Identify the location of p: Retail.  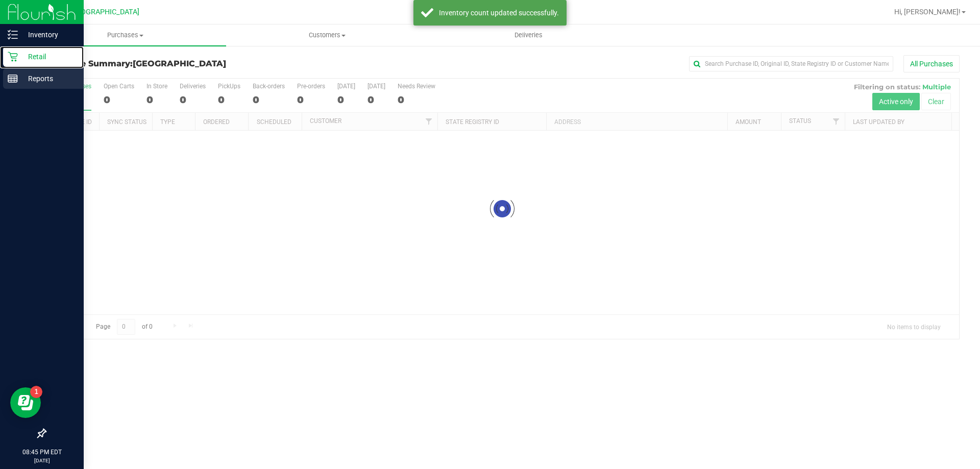
(48, 57).